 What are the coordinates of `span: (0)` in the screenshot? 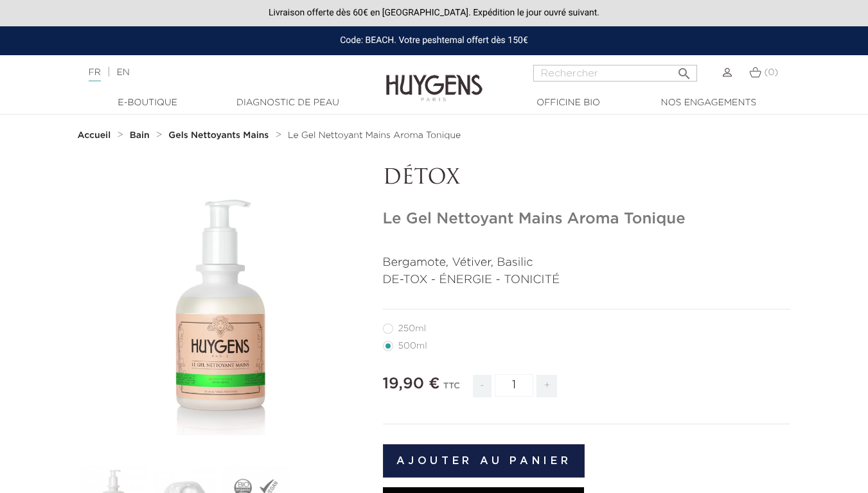 It's located at (771, 73).